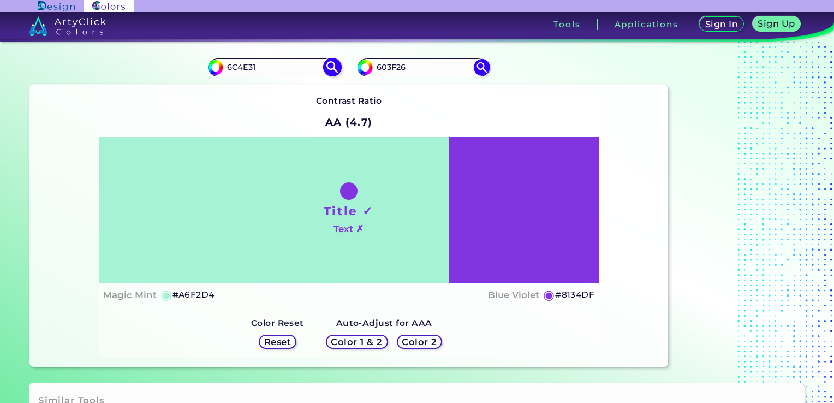 This screenshot has height=403, width=834. Describe the element at coordinates (419, 341) in the screenshot. I see `h5: Color 2` at that location.